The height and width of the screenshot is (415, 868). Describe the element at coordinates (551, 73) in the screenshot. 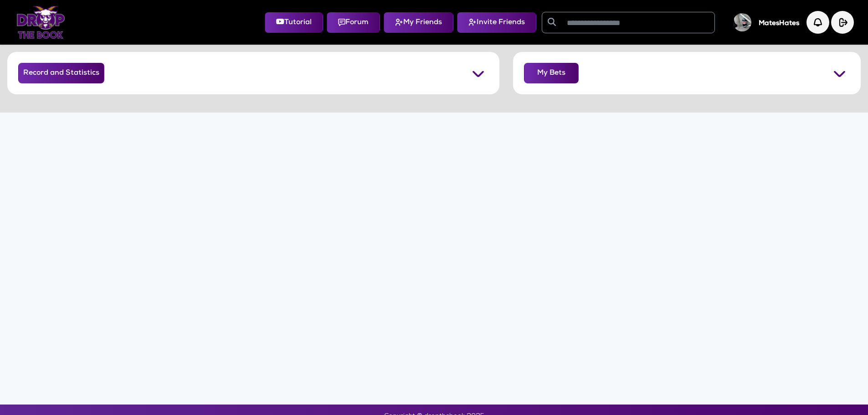

I see `button: My Bets` at that location.